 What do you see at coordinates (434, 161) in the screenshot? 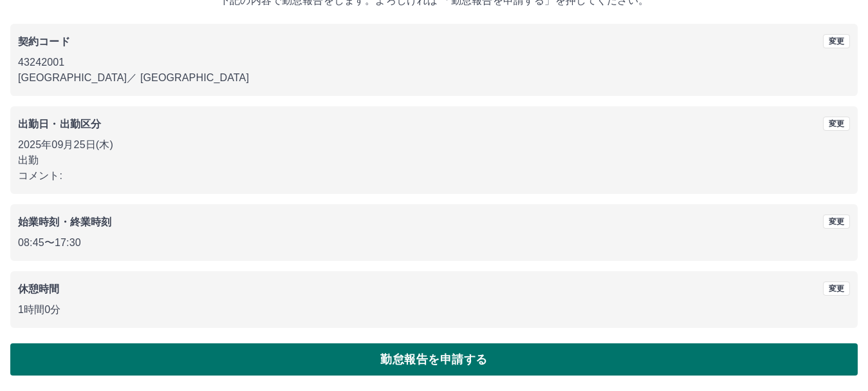
I see `p: 出勤` at bounding box center [434, 161].